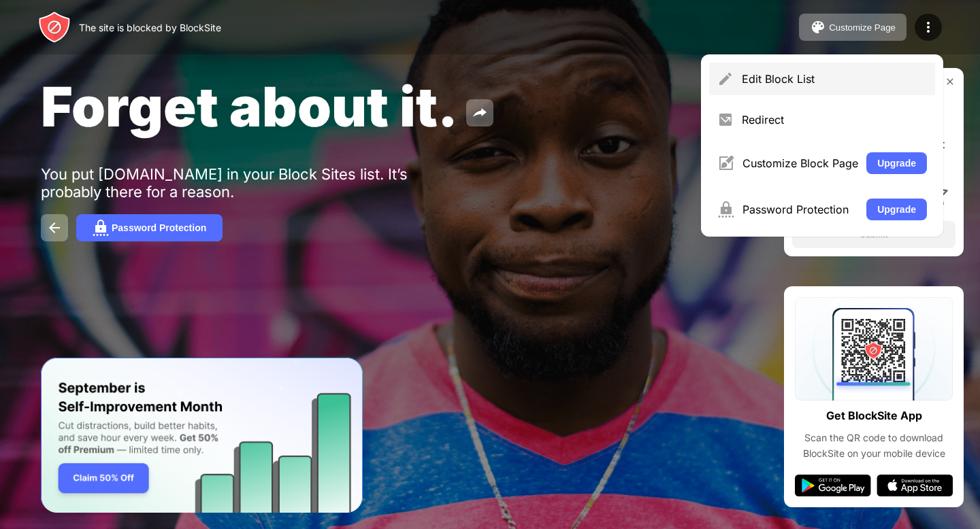 The height and width of the screenshot is (529, 980). I want to click on button: Password Protection, so click(149, 228).